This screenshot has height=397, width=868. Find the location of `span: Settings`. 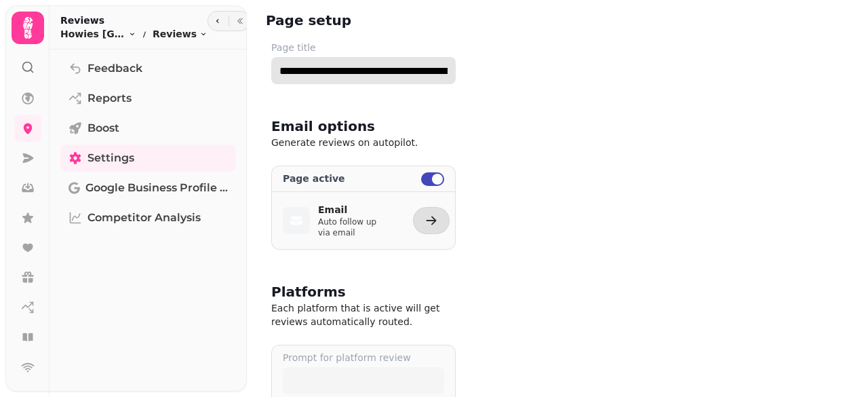

span: Settings is located at coordinates (110, 158).